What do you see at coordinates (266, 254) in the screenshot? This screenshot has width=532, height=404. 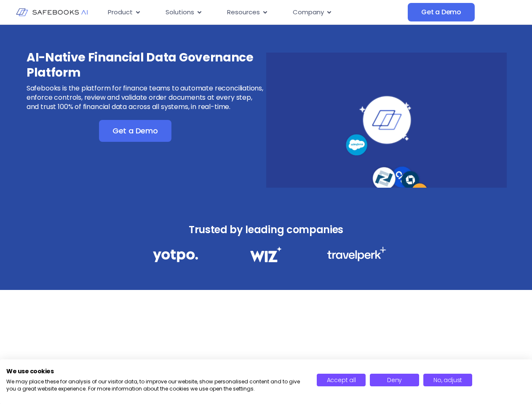 I see `img: Financial Data Governance 2` at bounding box center [266, 254].